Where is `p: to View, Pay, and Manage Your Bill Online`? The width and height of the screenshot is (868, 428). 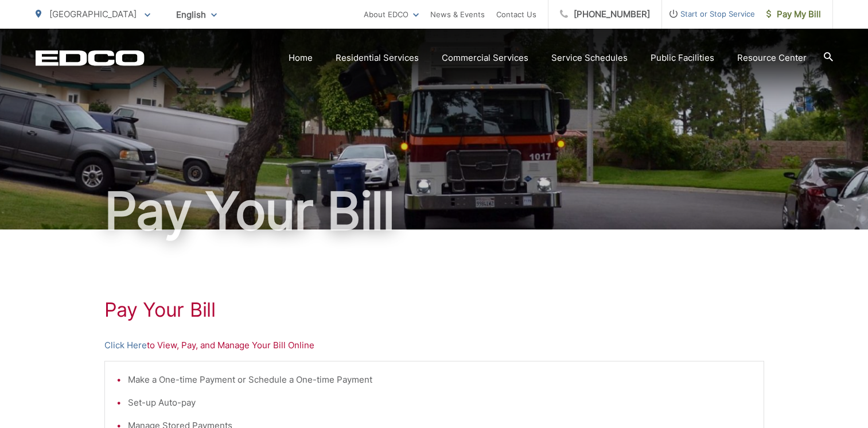 p: to View, Pay, and Manage Your Bill Online is located at coordinates (434, 346).